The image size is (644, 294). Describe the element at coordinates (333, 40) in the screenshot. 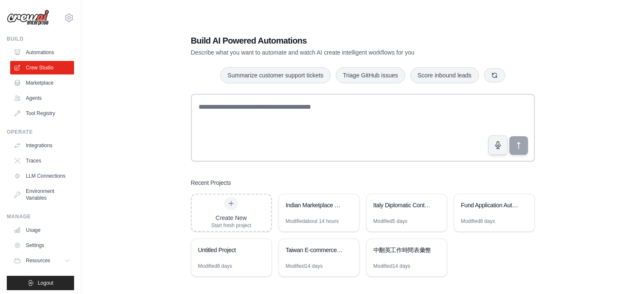

I see `h1: Build AI Powered Automations` at that location.